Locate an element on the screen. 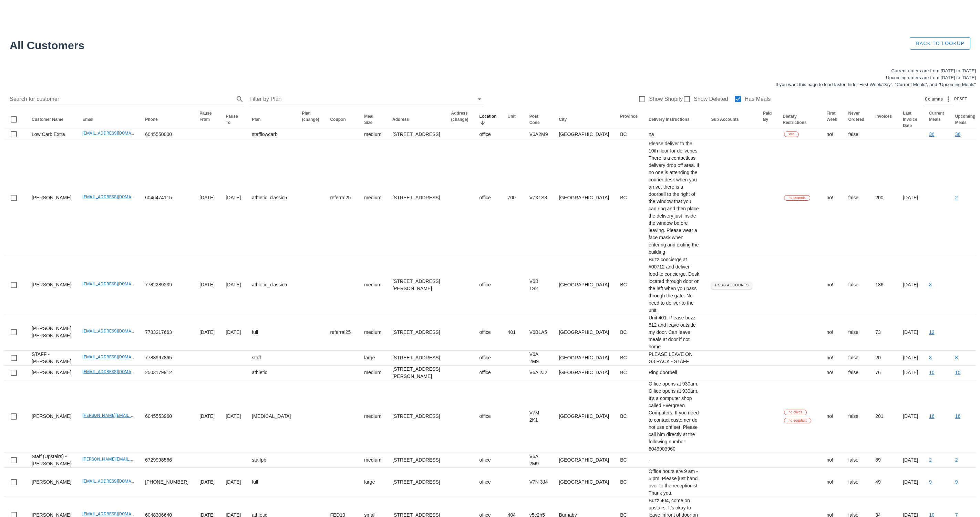  td: athletic is located at coordinates (271, 373).